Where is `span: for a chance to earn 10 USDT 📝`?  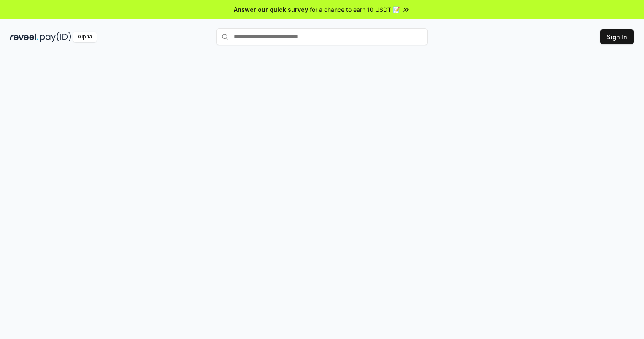 span: for a chance to earn 10 USDT 📝 is located at coordinates (355, 9).